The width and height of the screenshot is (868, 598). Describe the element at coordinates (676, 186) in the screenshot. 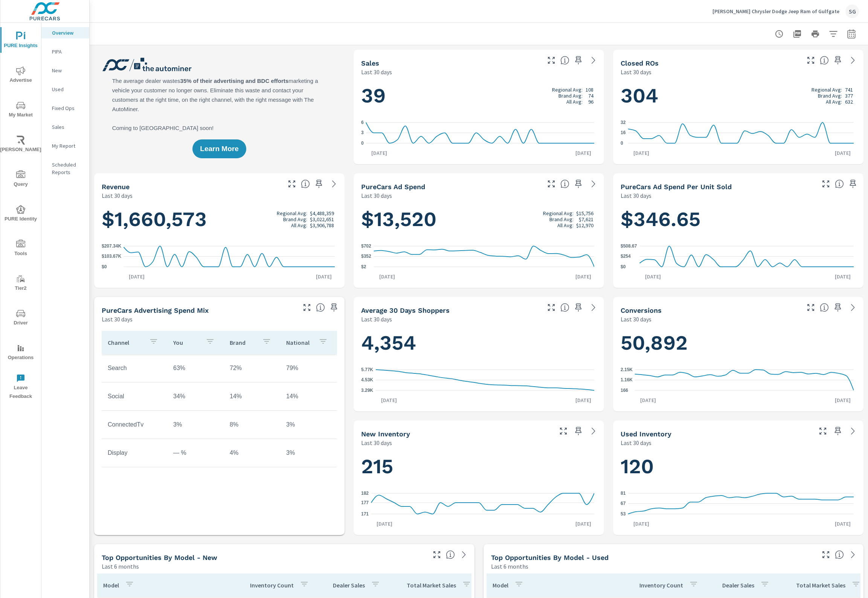

I see `h5: PureCars Ad Spend Per Unit Sold` at that location.